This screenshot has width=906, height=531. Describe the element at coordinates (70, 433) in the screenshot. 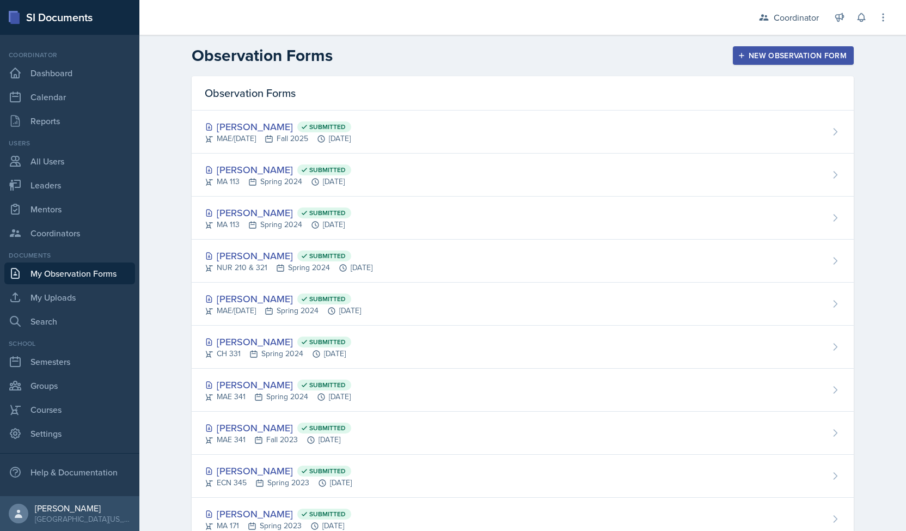

I see `a: Settings` at that location.